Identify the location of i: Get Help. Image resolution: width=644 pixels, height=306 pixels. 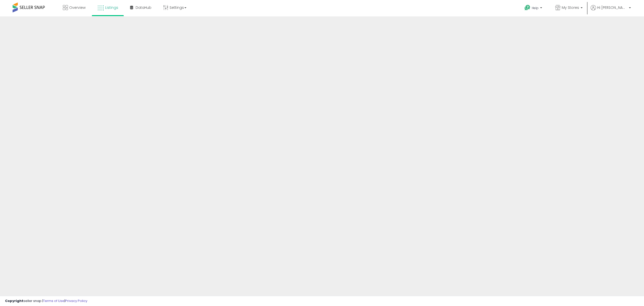
(527, 8).